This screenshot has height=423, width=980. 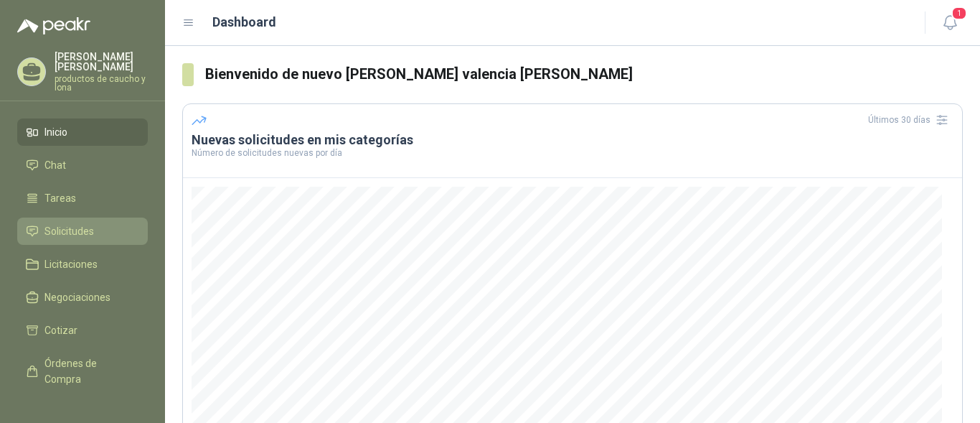 What do you see at coordinates (83, 231) in the screenshot?
I see `a: Solicitudes` at bounding box center [83, 231].